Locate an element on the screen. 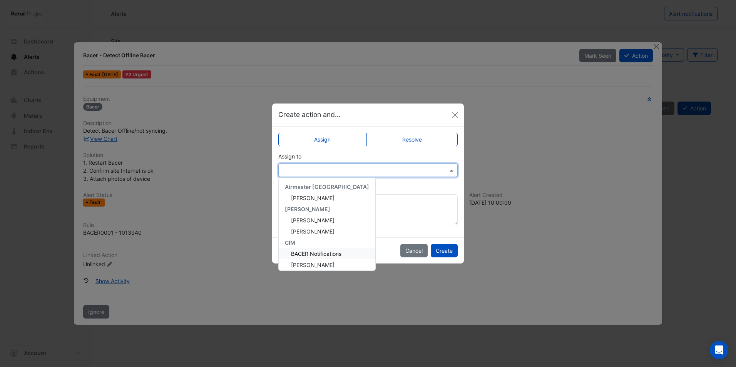  button: Cancel is located at coordinates (414, 251).